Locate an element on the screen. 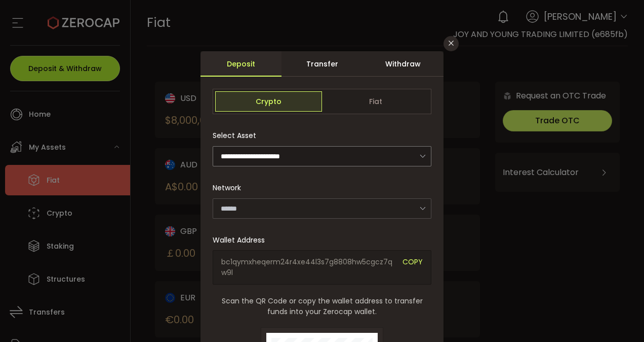 The image size is (644, 342). div: Transfer is located at coordinates (322, 64).